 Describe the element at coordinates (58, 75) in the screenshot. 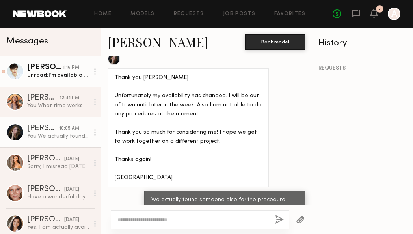

I see `div: Unread: I’m available until 3pm` at that location.